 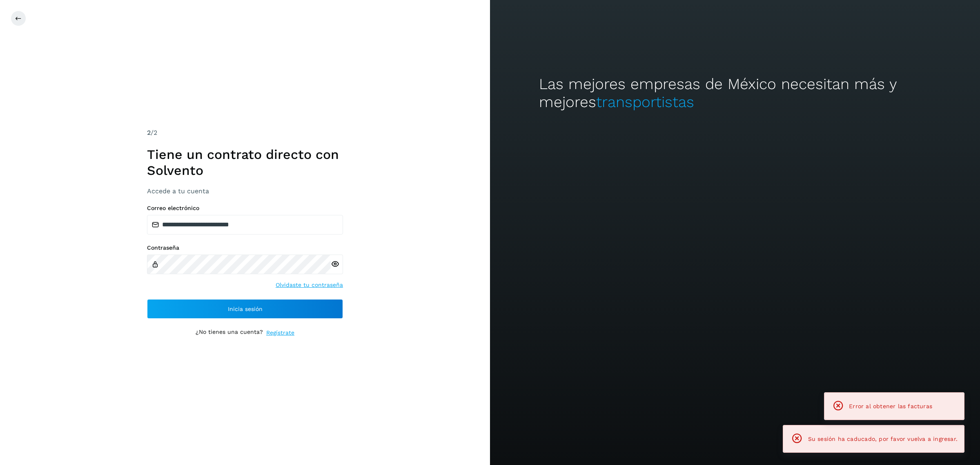 What do you see at coordinates (245, 248) in the screenshot?
I see `label: Contraseña` at bounding box center [245, 248].